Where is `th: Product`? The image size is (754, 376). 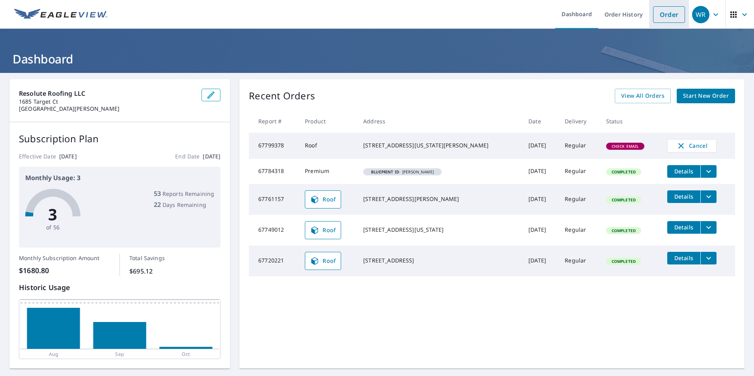
th: Product is located at coordinates (328, 121).